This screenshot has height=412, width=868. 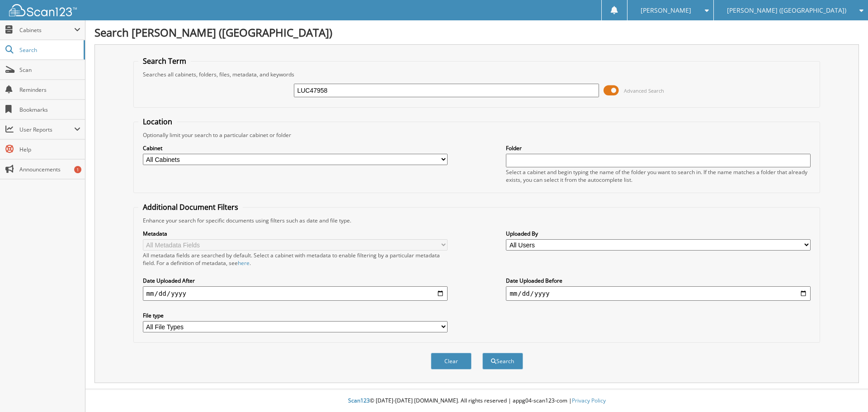 What do you see at coordinates (47, 129) in the screenshot?
I see `span: User Reports` at bounding box center [47, 129].